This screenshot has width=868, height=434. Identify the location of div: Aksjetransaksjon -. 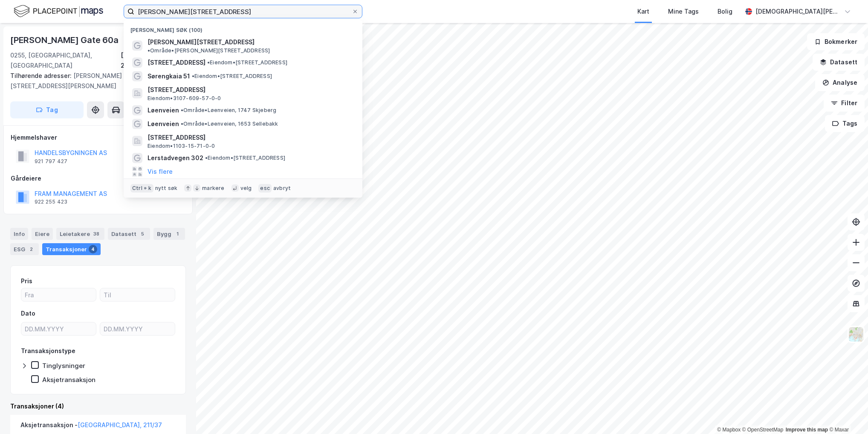
(91, 427).